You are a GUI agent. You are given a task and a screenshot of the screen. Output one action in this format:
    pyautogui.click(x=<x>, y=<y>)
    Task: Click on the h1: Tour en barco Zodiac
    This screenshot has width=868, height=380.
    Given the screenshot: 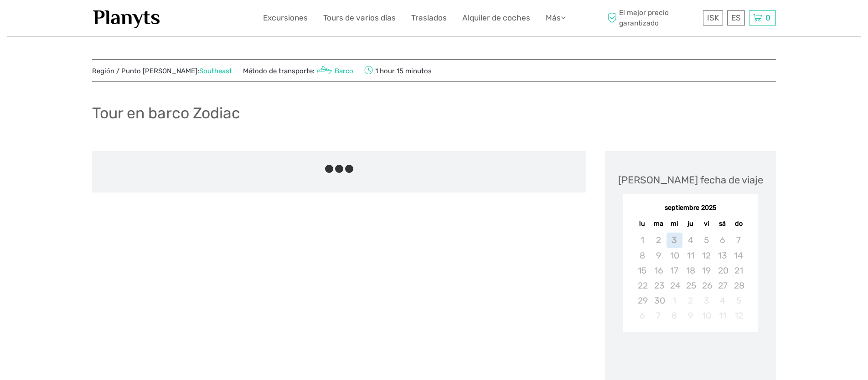 What is the action you would take?
    pyautogui.click(x=166, y=113)
    